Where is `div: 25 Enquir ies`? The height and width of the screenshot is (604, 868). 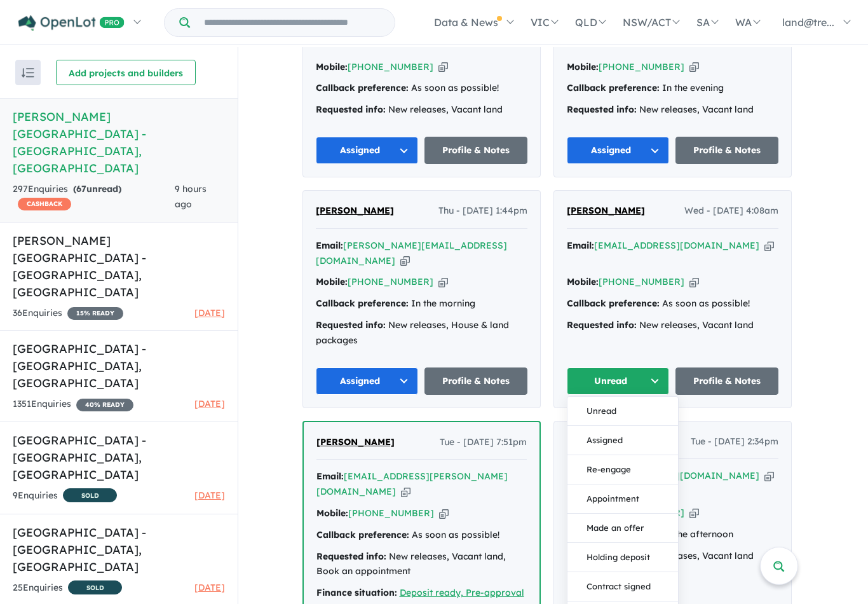
div: 25 Enquir ies is located at coordinates (68, 588).